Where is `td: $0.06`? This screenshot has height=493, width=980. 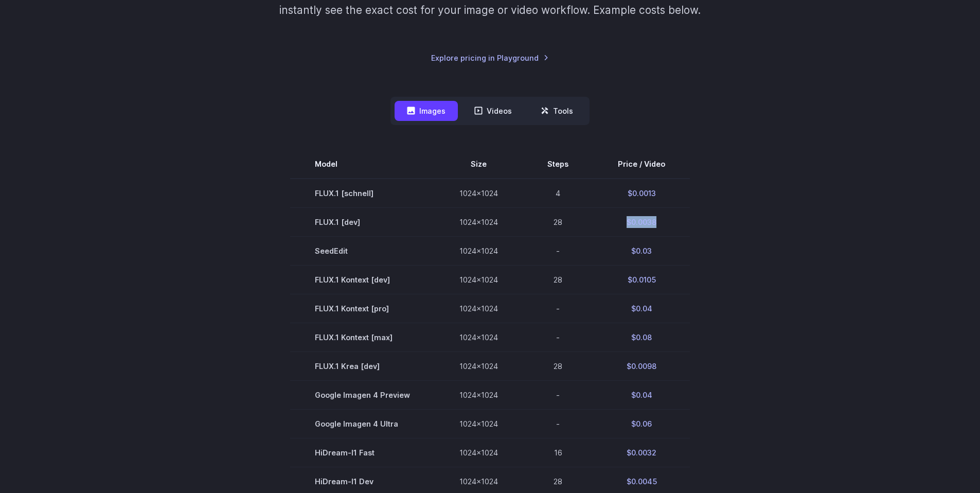
td: $0.06 is located at coordinates (642, 424).